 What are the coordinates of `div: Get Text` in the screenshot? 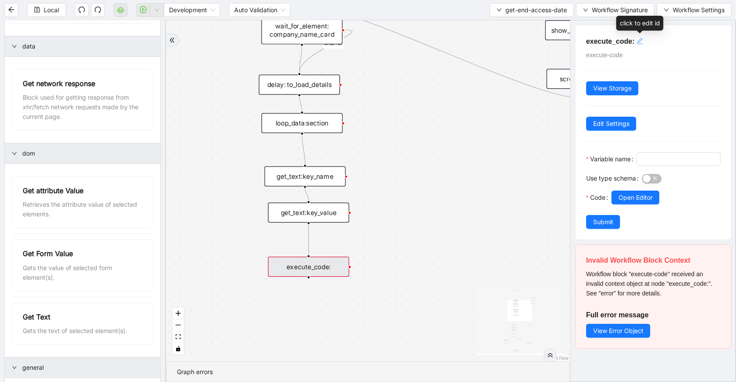 It's located at (83, 317).